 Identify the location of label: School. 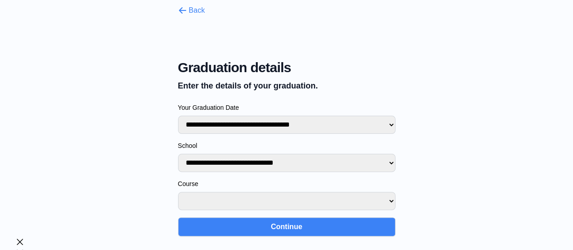
(287, 146).